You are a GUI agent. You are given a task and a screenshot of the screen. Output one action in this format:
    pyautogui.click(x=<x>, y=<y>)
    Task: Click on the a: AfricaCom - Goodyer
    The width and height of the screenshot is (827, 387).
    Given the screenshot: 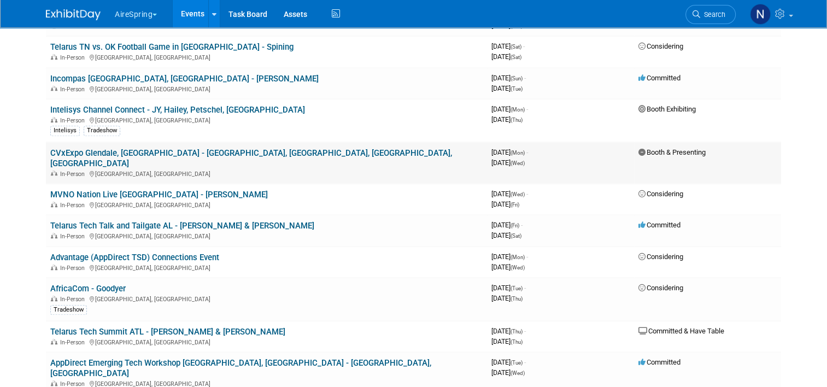 What is the action you would take?
    pyautogui.click(x=88, y=289)
    